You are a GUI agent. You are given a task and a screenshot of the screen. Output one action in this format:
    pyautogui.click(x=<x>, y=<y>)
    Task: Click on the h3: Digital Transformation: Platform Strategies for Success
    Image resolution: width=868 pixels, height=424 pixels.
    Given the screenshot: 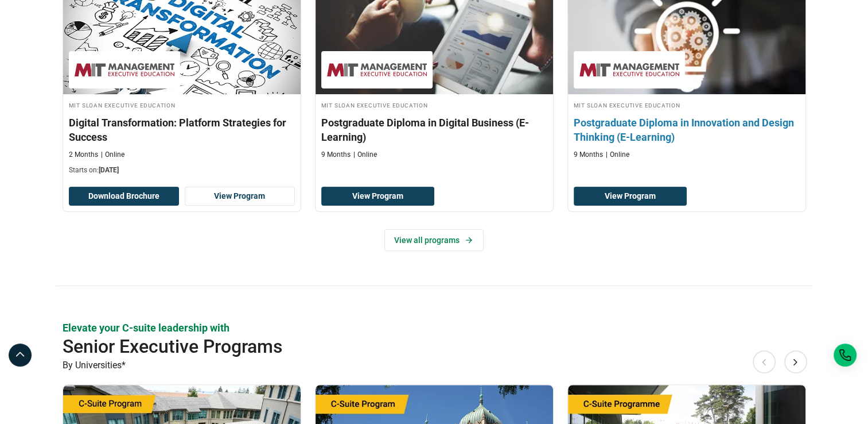 What is the action you would take?
    pyautogui.click(x=182, y=130)
    